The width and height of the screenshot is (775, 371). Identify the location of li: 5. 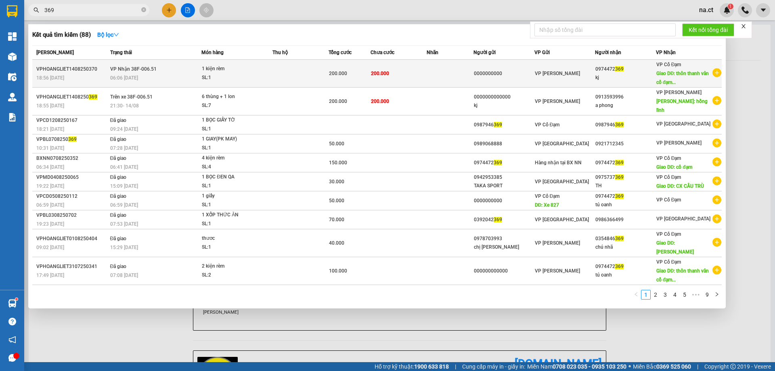
(685, 295).